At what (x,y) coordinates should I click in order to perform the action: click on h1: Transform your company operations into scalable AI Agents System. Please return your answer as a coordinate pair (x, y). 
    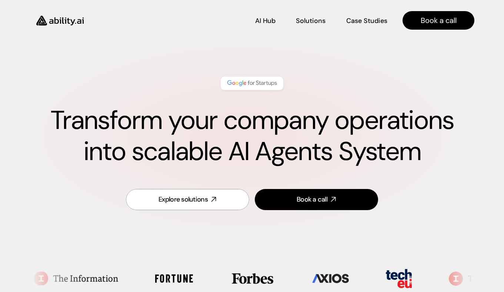
    Looking at the image, I should click on (252, 136).